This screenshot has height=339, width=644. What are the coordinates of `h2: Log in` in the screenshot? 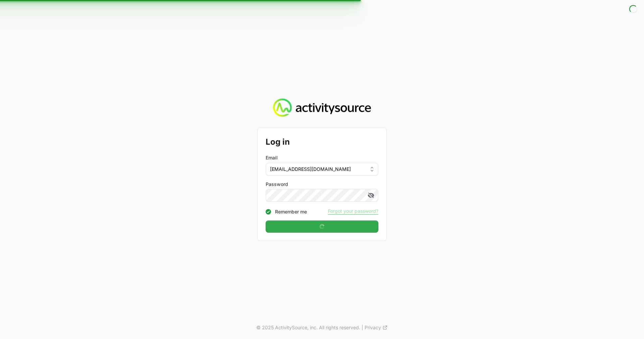 It's located at (322, 142).